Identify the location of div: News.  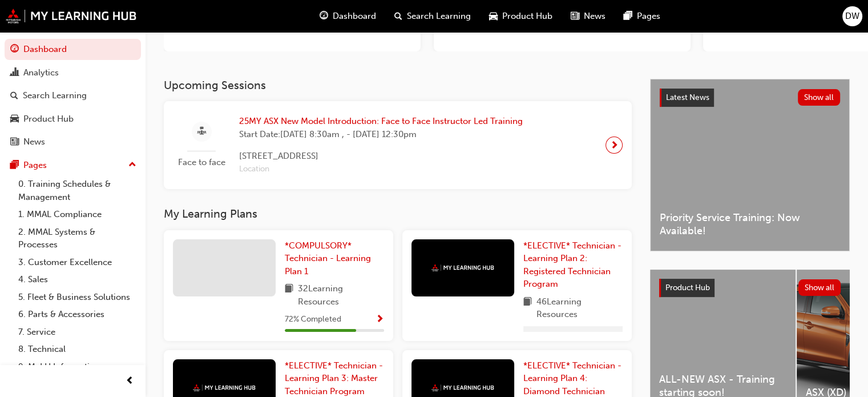
(35, 142).